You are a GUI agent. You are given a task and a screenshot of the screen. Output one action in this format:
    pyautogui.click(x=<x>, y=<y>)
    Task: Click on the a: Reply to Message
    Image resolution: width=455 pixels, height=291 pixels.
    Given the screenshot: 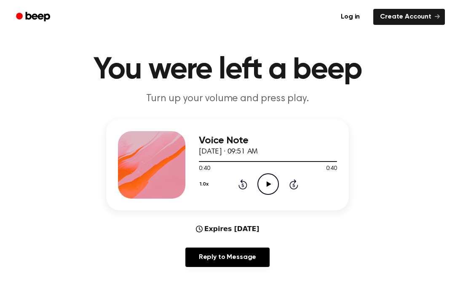 What is the action you would take?
    pyautogui.click(x=228, y=257)
    